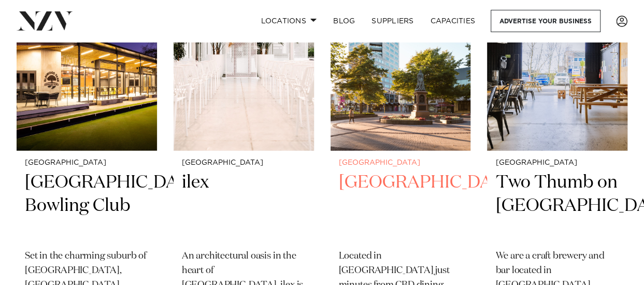  What do you see at coordinates (453, 21) in the screenshot?
I see `a: Capacities` at bounding box center [453, 21].